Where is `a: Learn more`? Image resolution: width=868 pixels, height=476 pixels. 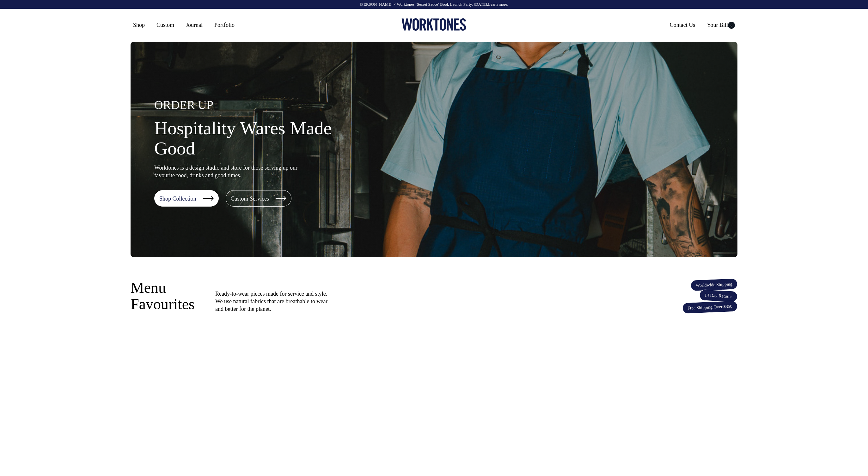
a: Learn more is located at coordinates (497, 4).